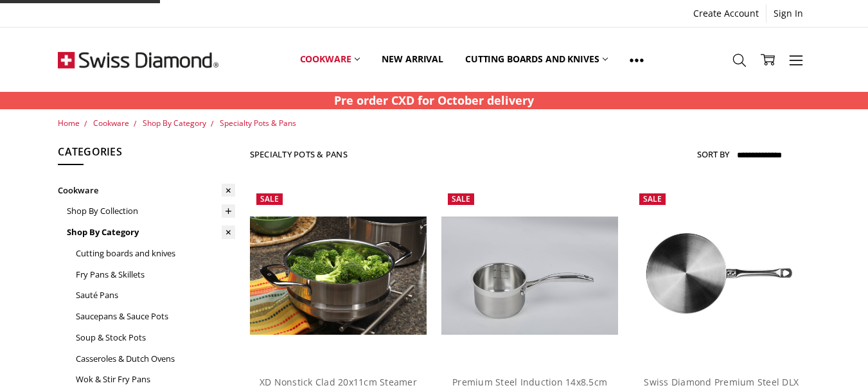 This screenshot has height=390, width=868. I want to click on a: Create Account, so click(726, 13).